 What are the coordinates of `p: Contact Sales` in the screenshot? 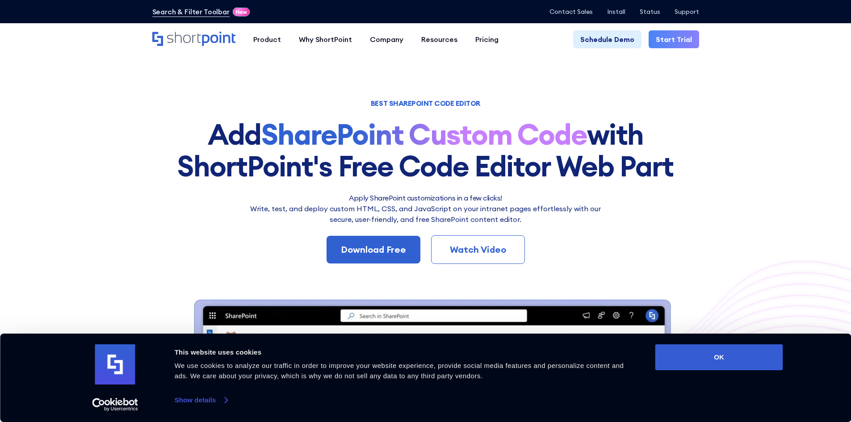 It's located at (571, 12).